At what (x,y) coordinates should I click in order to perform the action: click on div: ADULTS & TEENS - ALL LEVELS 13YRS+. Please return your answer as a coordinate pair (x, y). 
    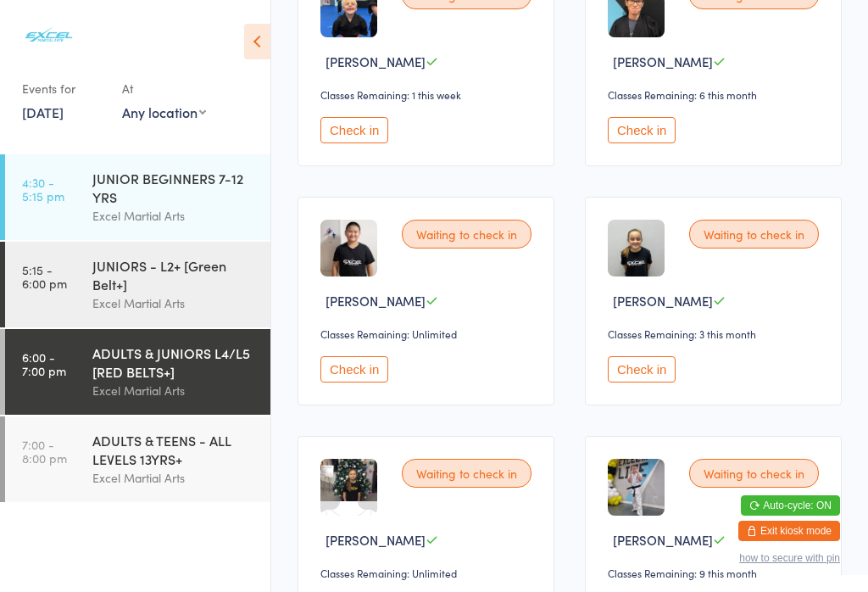
    Looking at the image, I should click on (174, 449).